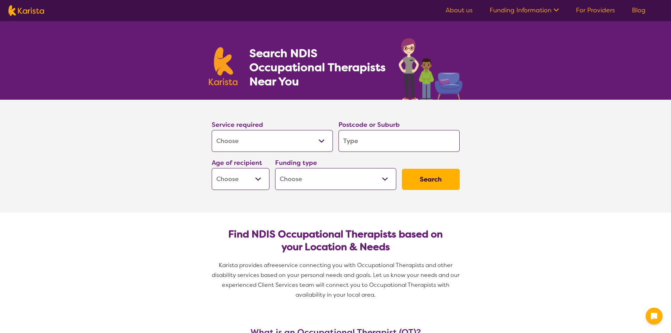 The image size is (671, 333). What do you see at coordinates (237, 163) in the screenshot?
I see `label: Age of recipient` at bounding box center [237, 163].